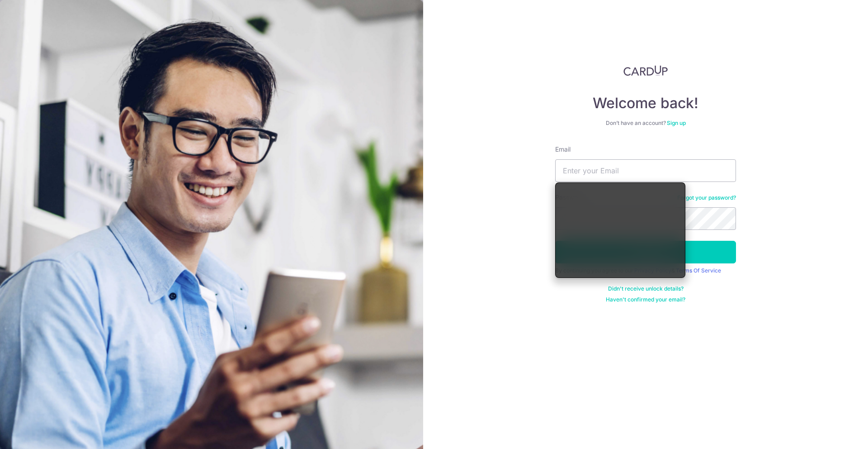  I want to click on a: Didn't receive unlock details?, so click(646, 289).